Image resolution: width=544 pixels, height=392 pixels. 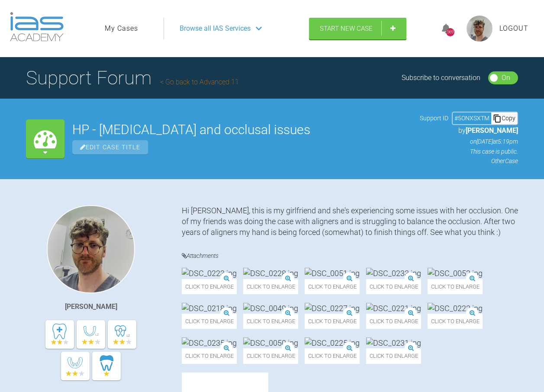 What do you see at coordinates (469, 151) in the screenshot?
I see `p: This case is public.` at bounding box center [469, 151].